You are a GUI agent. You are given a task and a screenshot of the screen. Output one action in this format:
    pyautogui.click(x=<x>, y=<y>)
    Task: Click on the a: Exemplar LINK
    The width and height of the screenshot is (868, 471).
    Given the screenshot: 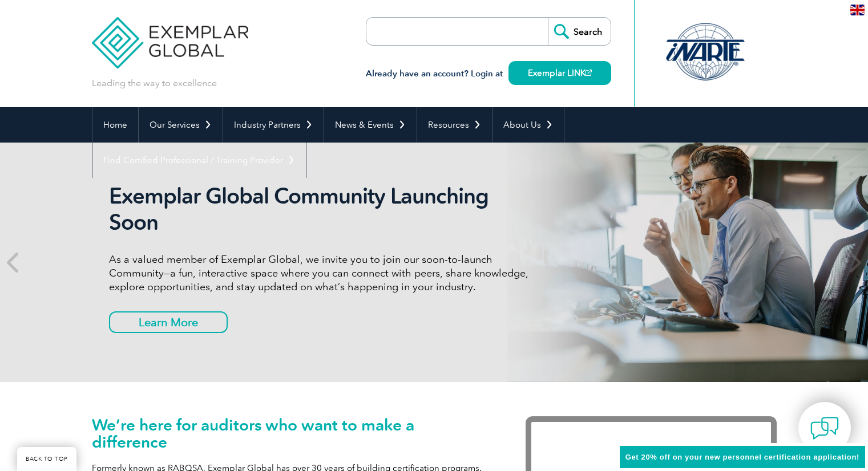 What is the action you would take?
    pyautogui.click(x=560, y=73)
    